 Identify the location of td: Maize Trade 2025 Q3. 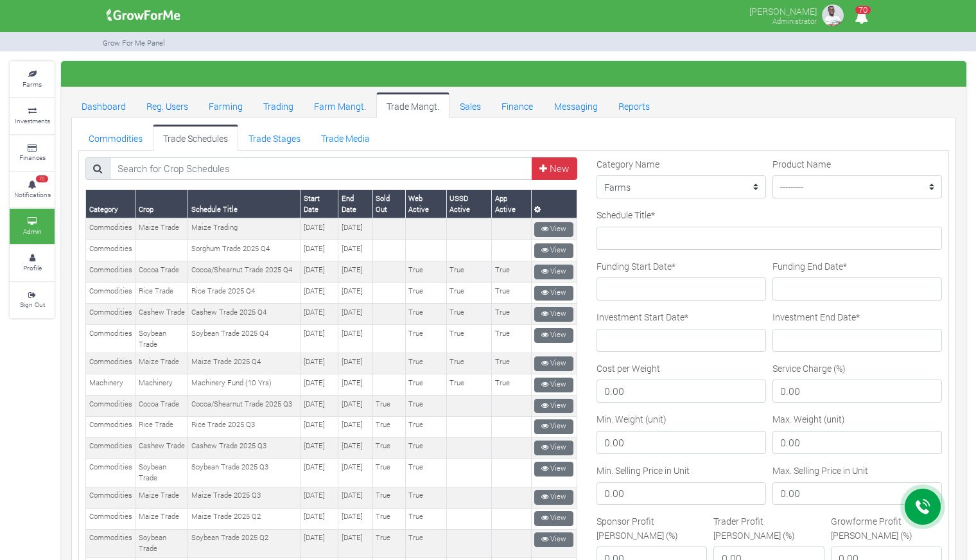
(244, 497).